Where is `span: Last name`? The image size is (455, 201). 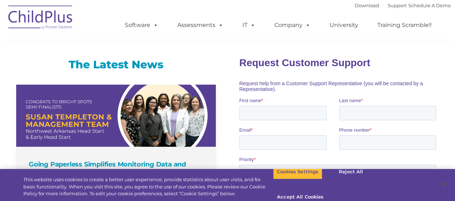 span: Last name is located at coordinates (111, 50).